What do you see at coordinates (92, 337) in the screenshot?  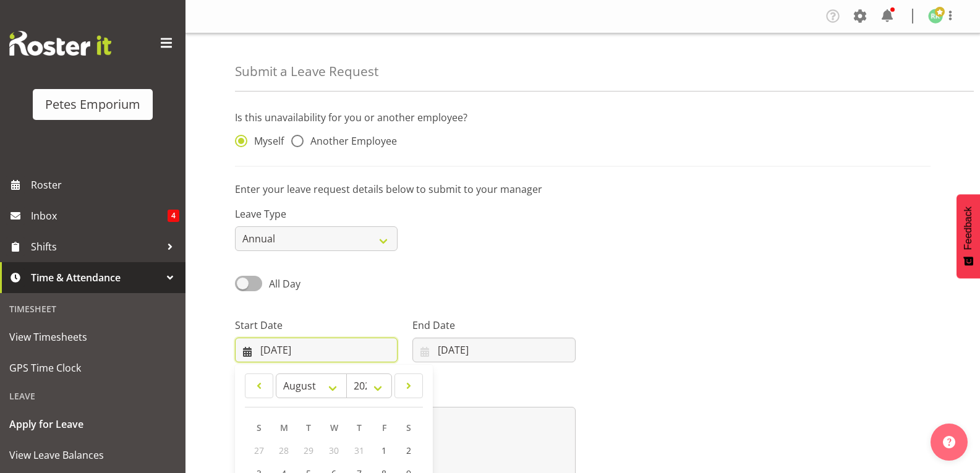 I see `a: View Timesheets` at bounding box center [92, 337].